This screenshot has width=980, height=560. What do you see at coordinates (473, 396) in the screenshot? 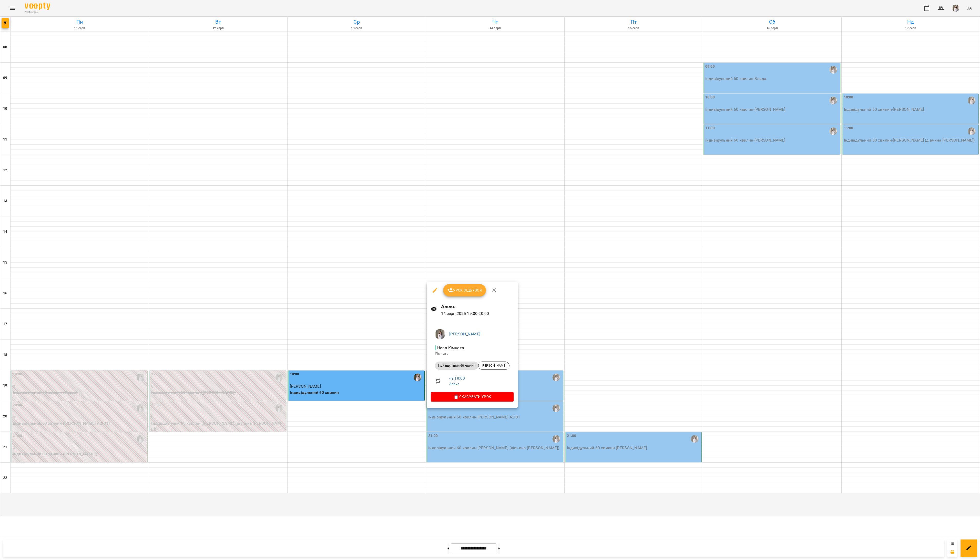
I see `button: Скасувати Урок` at bounding box center [473, 396].